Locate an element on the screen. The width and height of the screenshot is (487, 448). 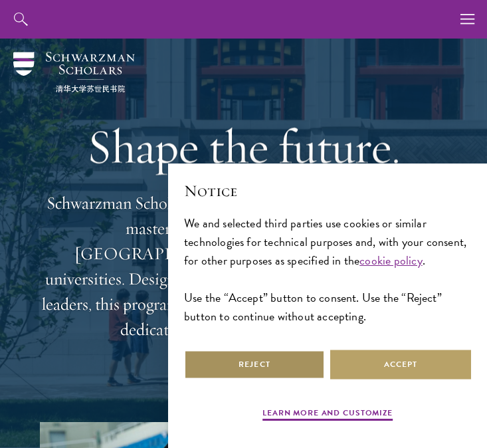
h2: Notice is located at coordinates (328, 191).